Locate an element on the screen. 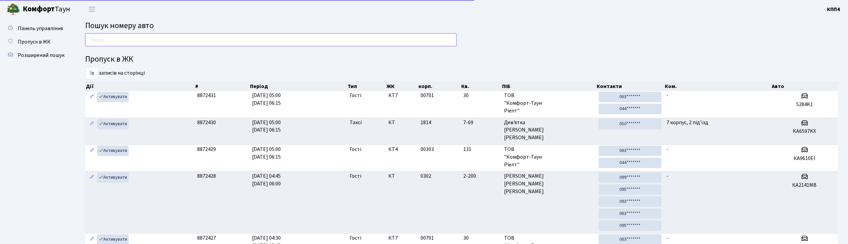  span: Панель управління is located at coordinates (40, 28).